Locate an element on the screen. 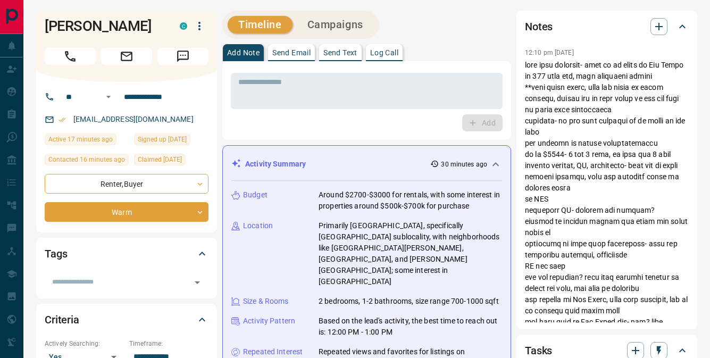 The height and width of the screenshot is (358, 710). svg: Email Verified is located at coordinates (62, 120).